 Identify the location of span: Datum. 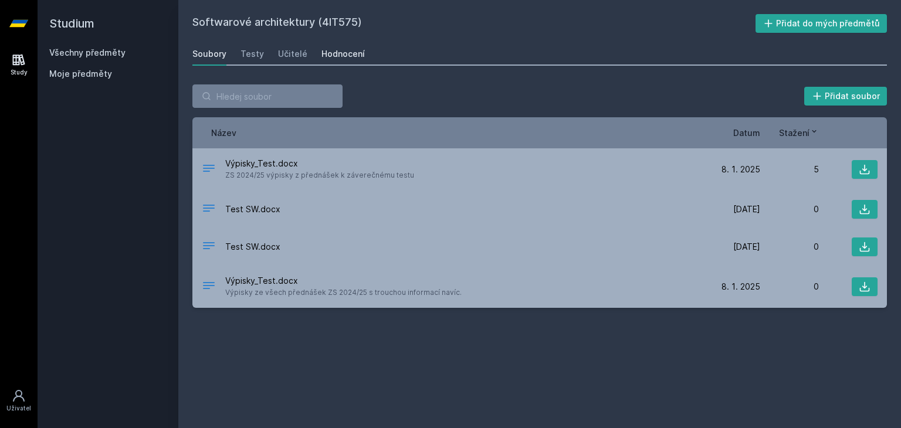
(747, 133).